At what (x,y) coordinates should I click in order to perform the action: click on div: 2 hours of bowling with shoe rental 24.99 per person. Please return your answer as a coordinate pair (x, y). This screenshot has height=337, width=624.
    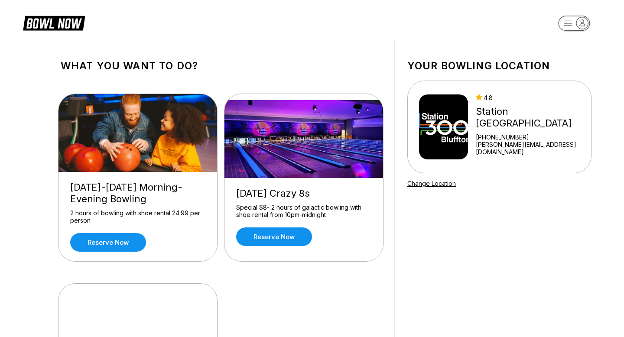
    Looking at the image, I should click on (138, 217).